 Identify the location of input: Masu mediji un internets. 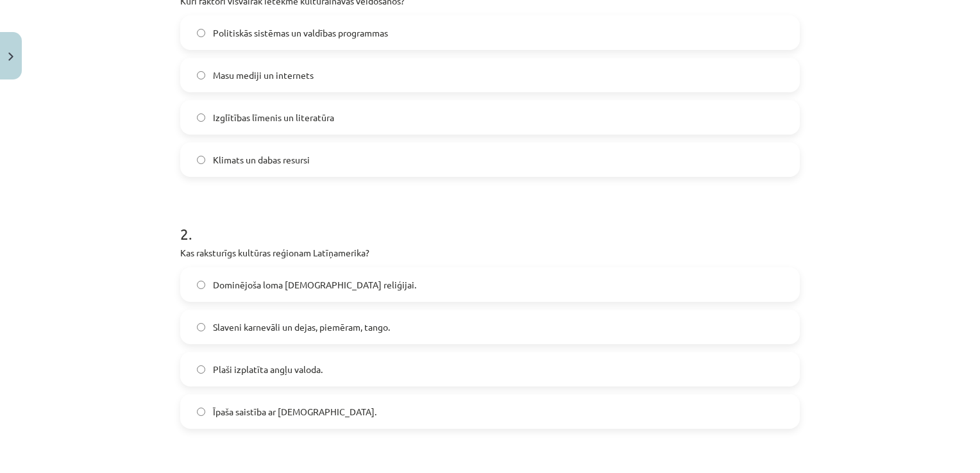
(201, 75).